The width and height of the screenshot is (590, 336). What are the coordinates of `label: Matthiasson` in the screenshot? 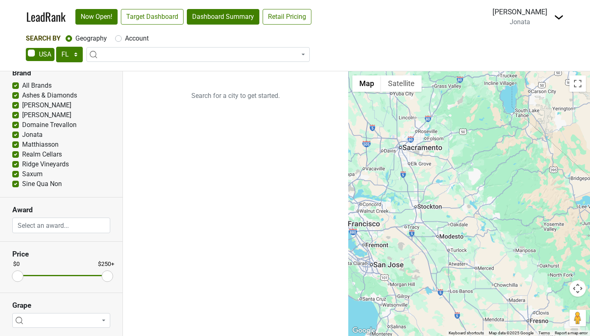 It's located at (40, 145).